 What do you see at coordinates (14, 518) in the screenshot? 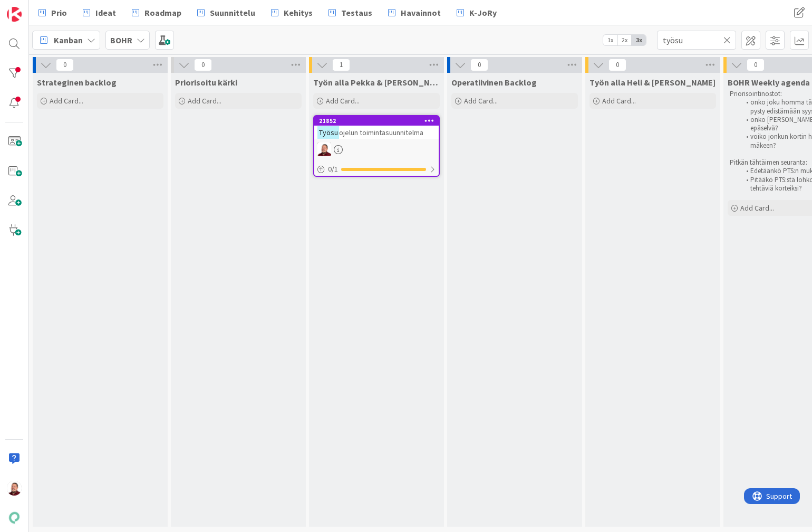
I see `img: avatar` at bounding box center [14, 518].